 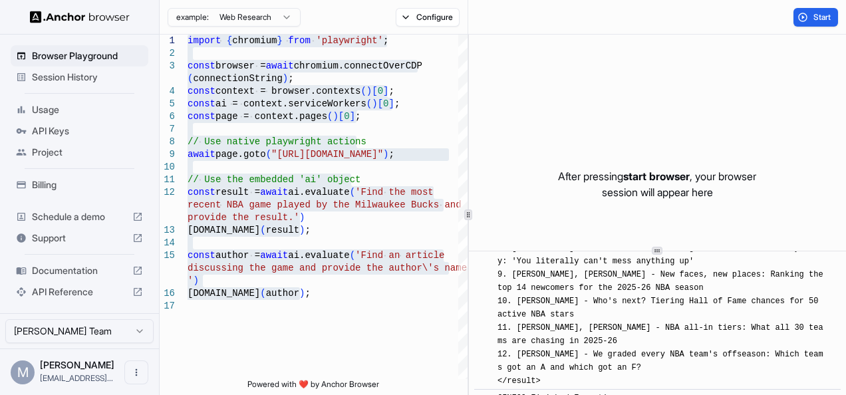 I want to click on span: chromium, so click(x=254, y=41).